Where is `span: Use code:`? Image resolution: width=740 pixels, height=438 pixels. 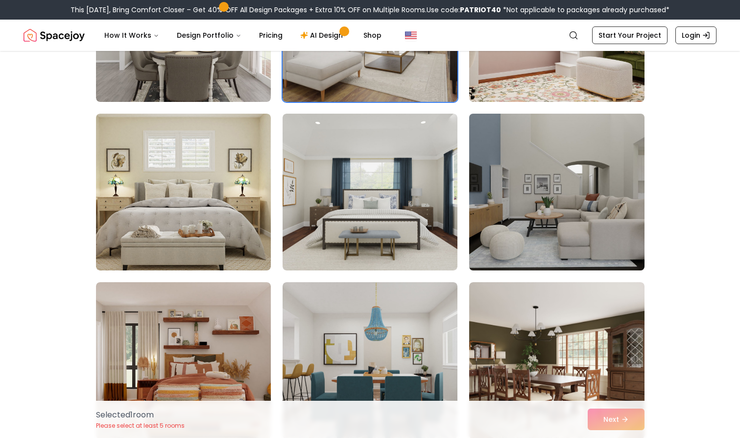 span: Use code: is located at coordinates (463, 10).